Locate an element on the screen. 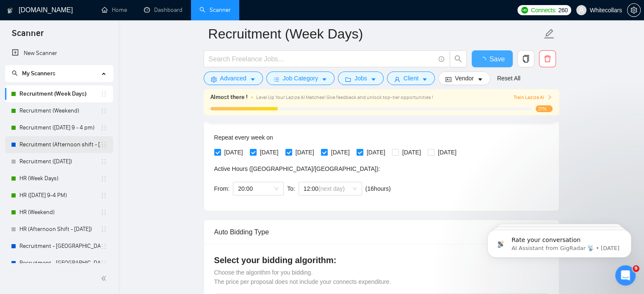 The width and height of the screenshot is (644, 294). span: idcard is located at coordinates (449, 79).